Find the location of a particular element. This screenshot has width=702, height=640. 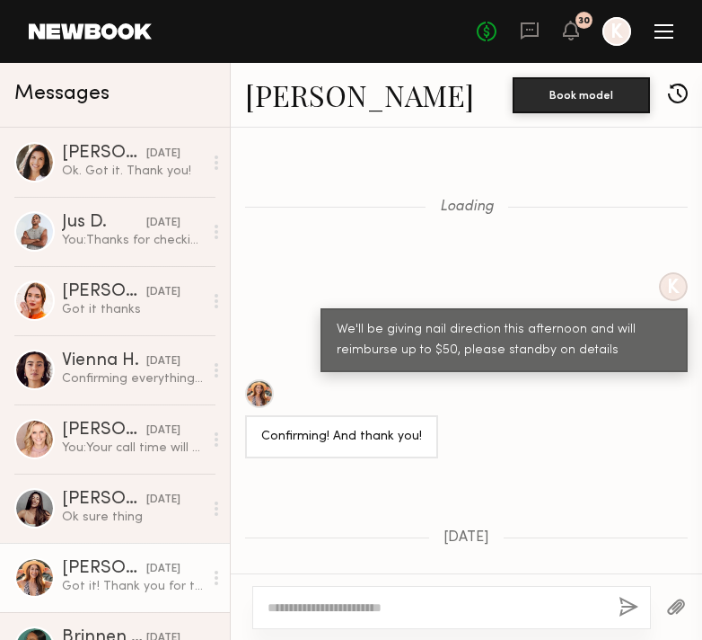

div: Got it! Thank you for the update is located at coordinates (132, 586).